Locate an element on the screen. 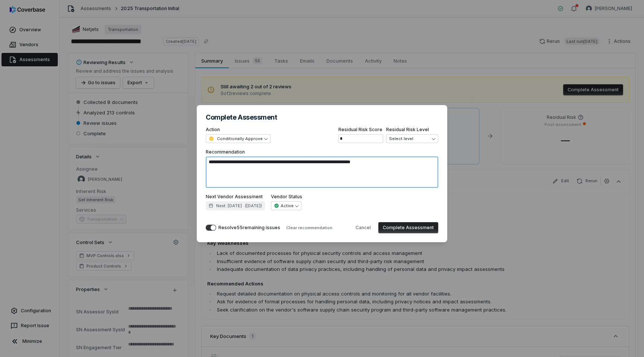 The image size is (644, 357). button: Clear recommendation is located at coordinates (309, 228).